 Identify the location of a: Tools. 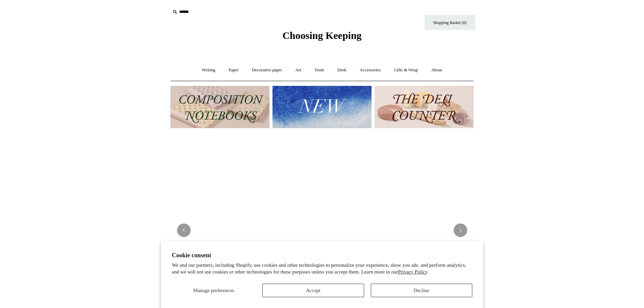
(319, 70).